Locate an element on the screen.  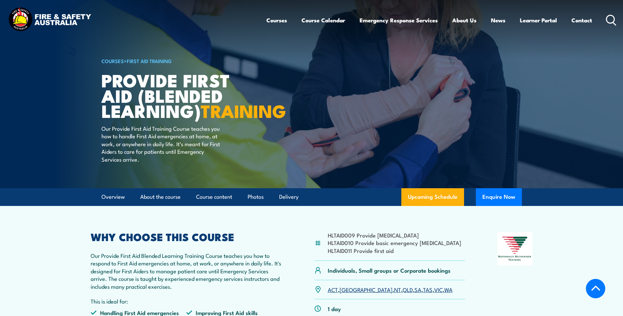
a: TAS is located at coordinates (427, 289).